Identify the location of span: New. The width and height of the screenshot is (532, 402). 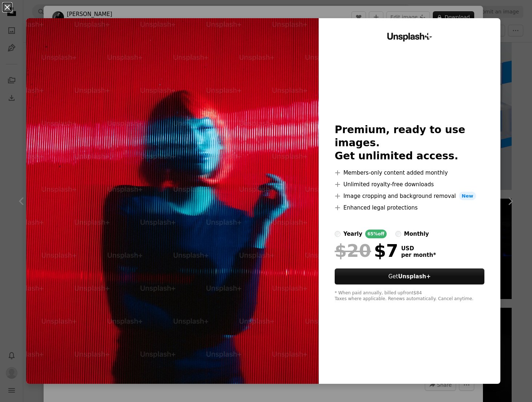
(468, 196).